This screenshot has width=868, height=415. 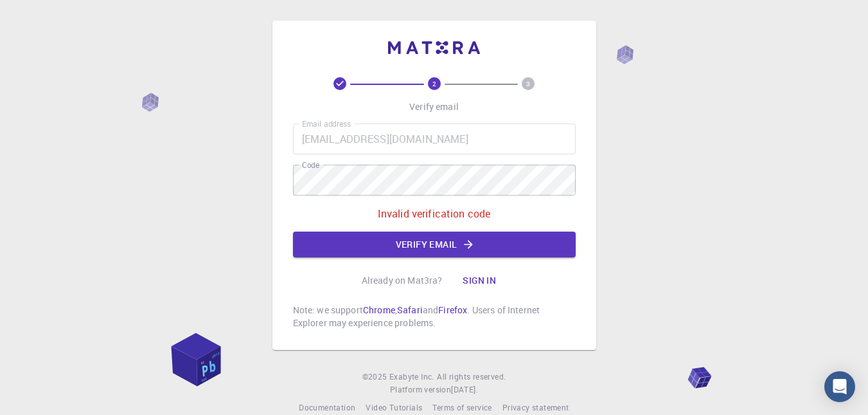 What do you see at coordinates (479, 281) in the screenshot?
I see `a: Sign in` at bounding box center [479, 281].